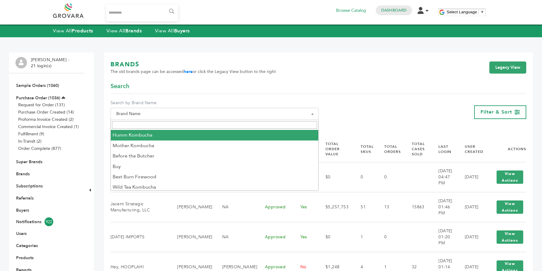 The height and width of the screenshot is (271, 542). I want to click on td: 13, so click(390, 207).